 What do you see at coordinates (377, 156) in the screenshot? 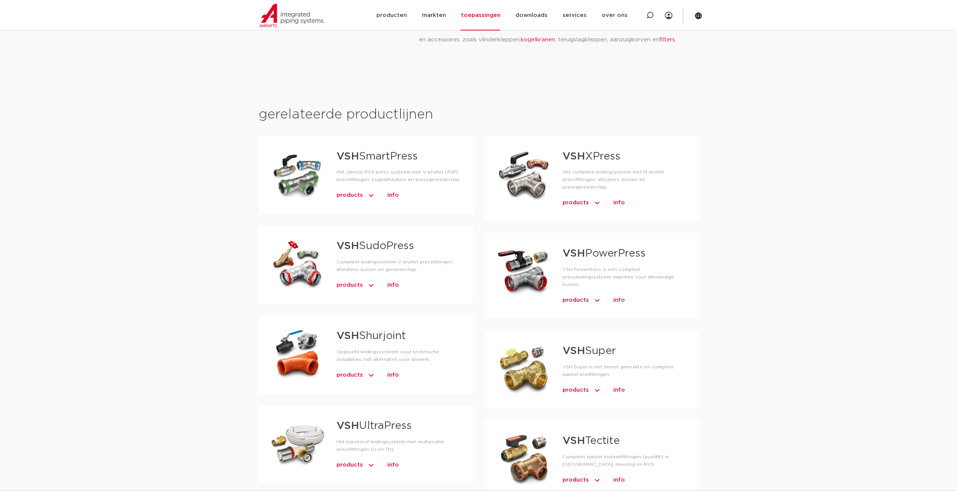
I see `a: VSHSmartPress` at bounding box center [377, 156].